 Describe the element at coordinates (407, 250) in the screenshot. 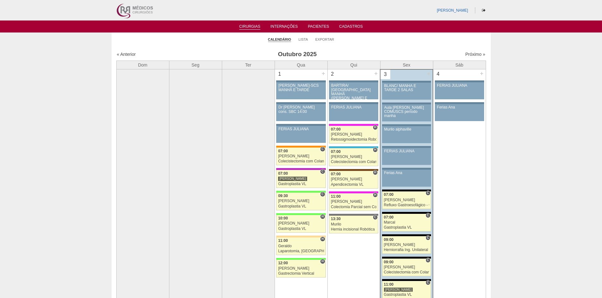

I see `div: Herniorrafia Ing. Unilateral VL` at that location.